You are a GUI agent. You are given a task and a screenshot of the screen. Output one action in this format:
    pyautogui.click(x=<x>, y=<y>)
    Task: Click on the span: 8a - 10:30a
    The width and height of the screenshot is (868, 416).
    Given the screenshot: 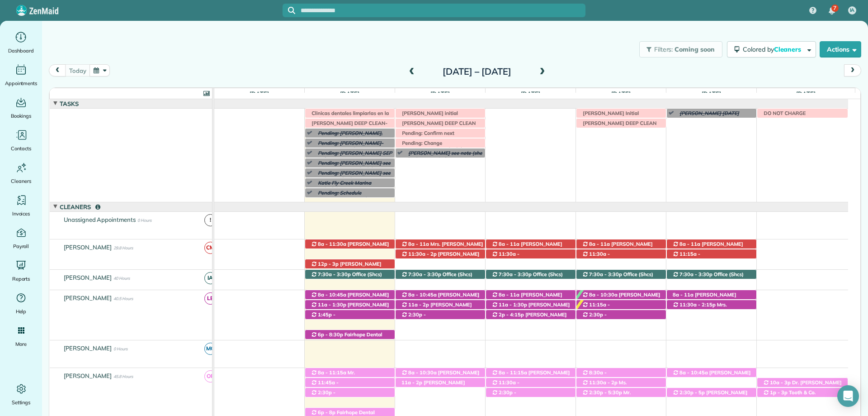 What is the action you would take?
    pyautogui.click(x=603, y=294)
    